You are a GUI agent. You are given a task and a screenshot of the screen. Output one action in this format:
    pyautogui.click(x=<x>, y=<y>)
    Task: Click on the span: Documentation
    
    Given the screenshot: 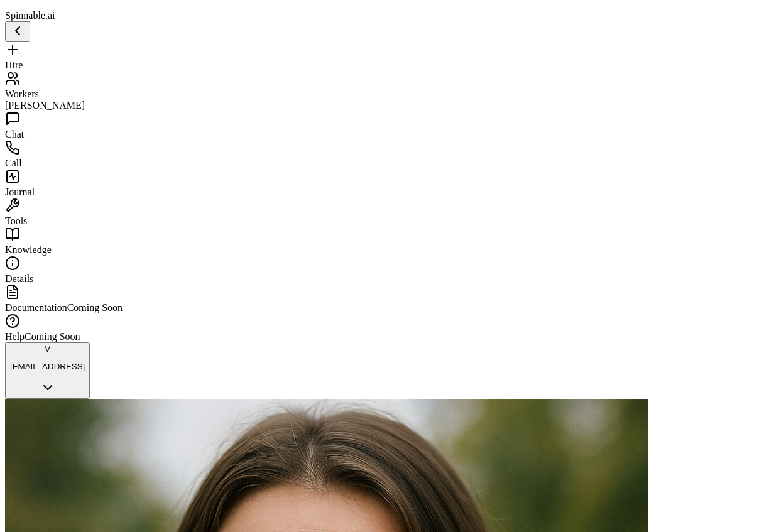 What is the action you would take?
    pyautogui.click(x=36, y=307)
    